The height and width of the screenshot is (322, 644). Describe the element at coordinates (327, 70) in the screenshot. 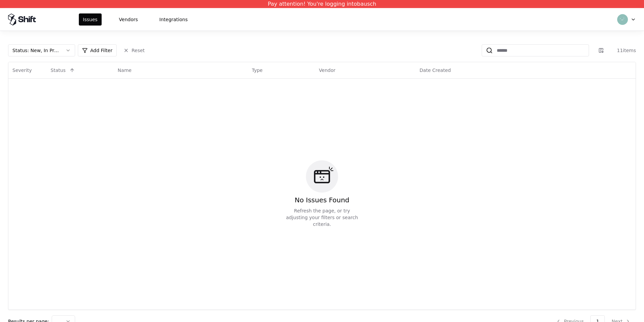

I see `div: Vendor` at that location.